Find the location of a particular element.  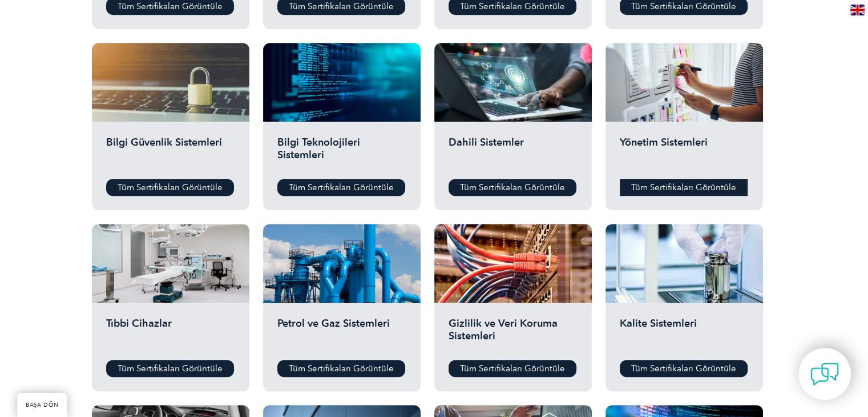

img: contact-chat.png is located at coordinates (825, 375).